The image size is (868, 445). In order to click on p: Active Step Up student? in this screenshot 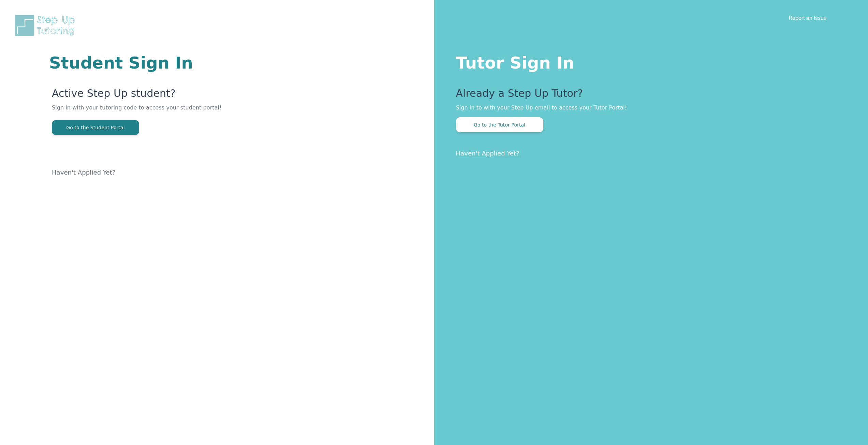, I will do `click(202, 95)`.